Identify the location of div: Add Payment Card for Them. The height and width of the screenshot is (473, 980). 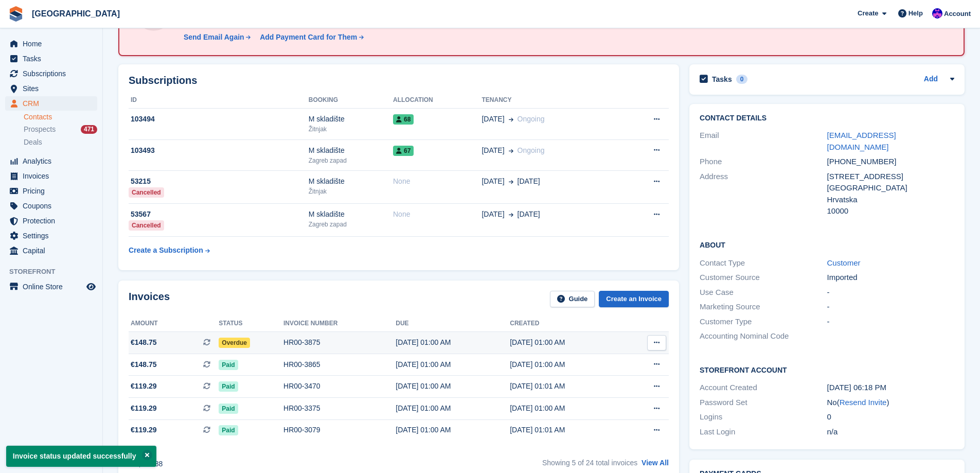
(308, 37).